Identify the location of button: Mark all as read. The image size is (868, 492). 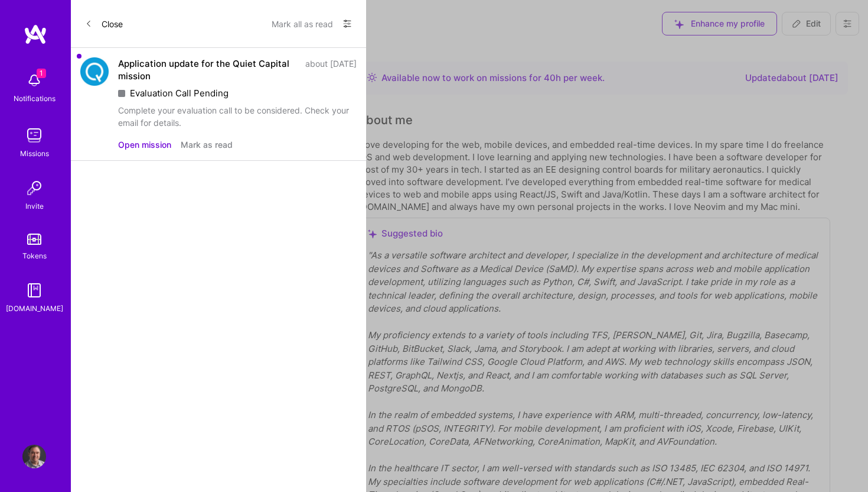
(302, 24).